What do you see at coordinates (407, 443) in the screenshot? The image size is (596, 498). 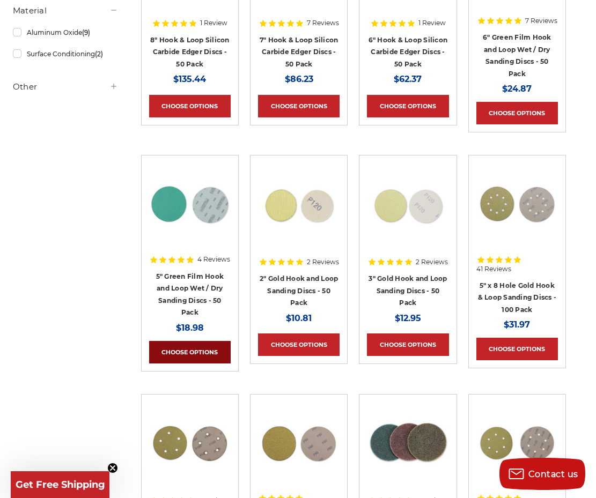 I see `img: 5 inch surface conditioning discs` at bounding box center [407, 443].